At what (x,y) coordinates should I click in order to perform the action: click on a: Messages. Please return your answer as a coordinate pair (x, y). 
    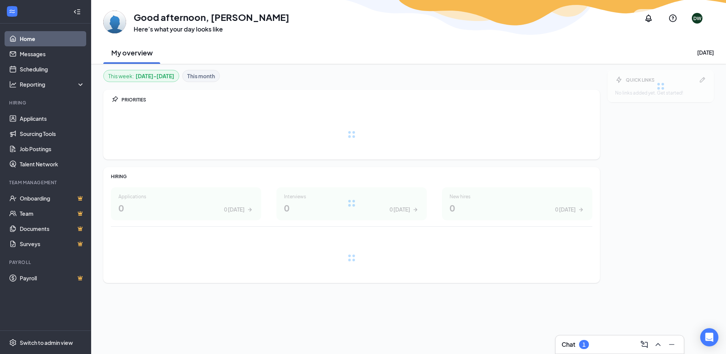
    Looking at the image, I should click on (52, 54).